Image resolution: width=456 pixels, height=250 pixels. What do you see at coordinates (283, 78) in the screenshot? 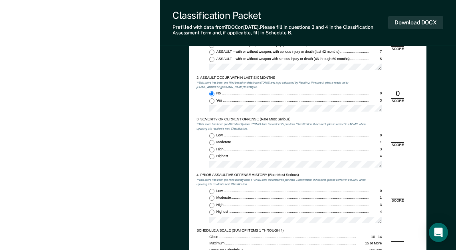
I see `div: 2. ASSAULT OCCUR WITHIN LAST SIX MONTHS` at bounding box center [283, 78].